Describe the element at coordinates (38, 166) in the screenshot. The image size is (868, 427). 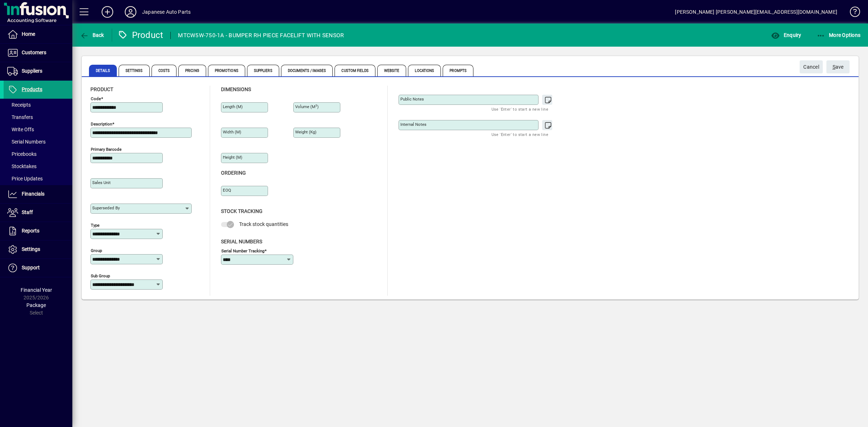
I see `a: Stocktakes` at that location.